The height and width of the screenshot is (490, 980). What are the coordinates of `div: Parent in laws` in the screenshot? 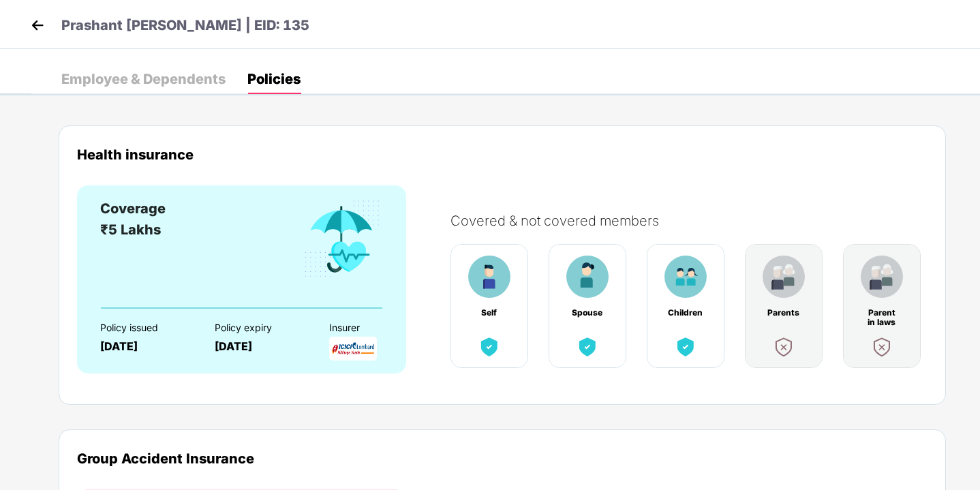 It's located at (881, 313).